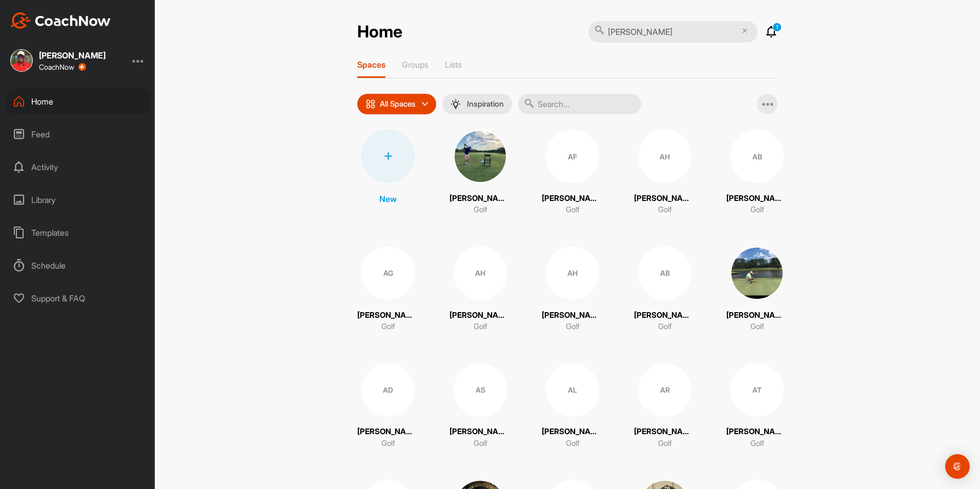 Image resolution: width=980 pixels, height=489 pixels. What do you see at coordinates (485, 104) in the screenshot?
I see `p: Inspiration` at bounding box center [485, 104].